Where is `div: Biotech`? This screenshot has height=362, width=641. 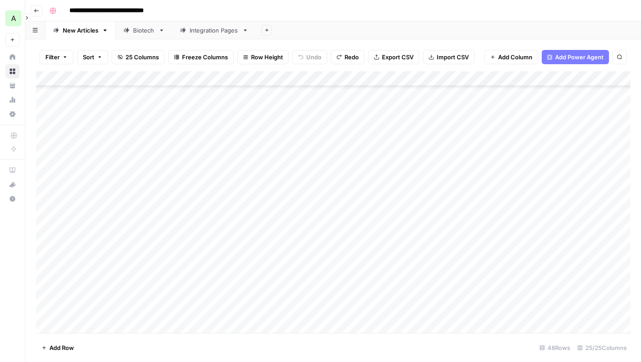
div: Biotech is located at coordinates (144, 30).